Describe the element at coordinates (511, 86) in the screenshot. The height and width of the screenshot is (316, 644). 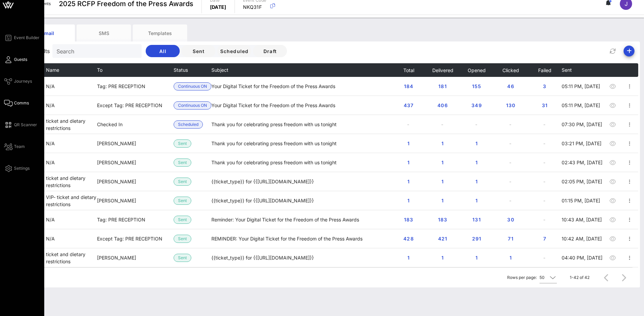
I see `span: 46` at that location.